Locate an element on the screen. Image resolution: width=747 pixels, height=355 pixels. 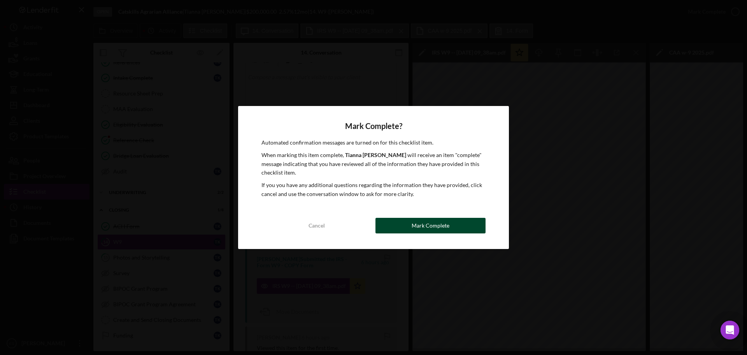
div: Cancel is located at coordinates (317, 225).